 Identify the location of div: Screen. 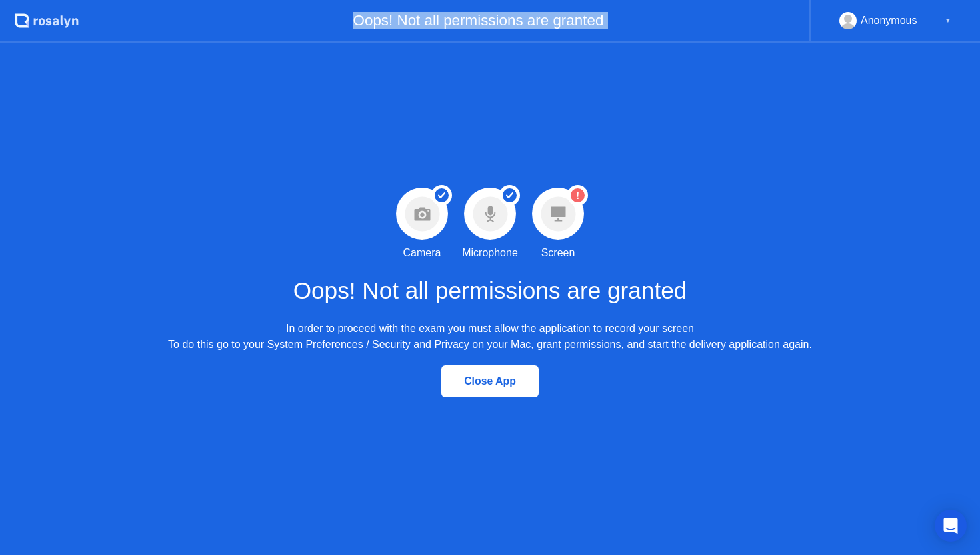
(558, 253).